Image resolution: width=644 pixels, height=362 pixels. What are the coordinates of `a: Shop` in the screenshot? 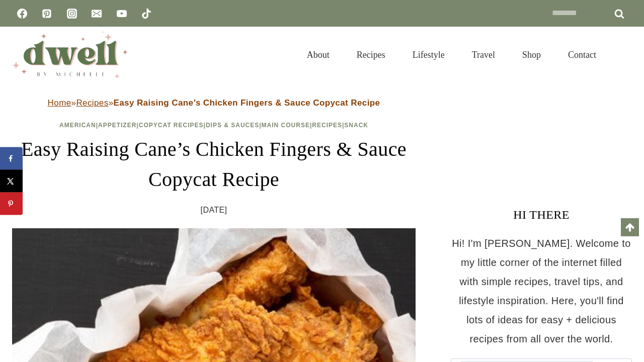 It's located at (531, 55).